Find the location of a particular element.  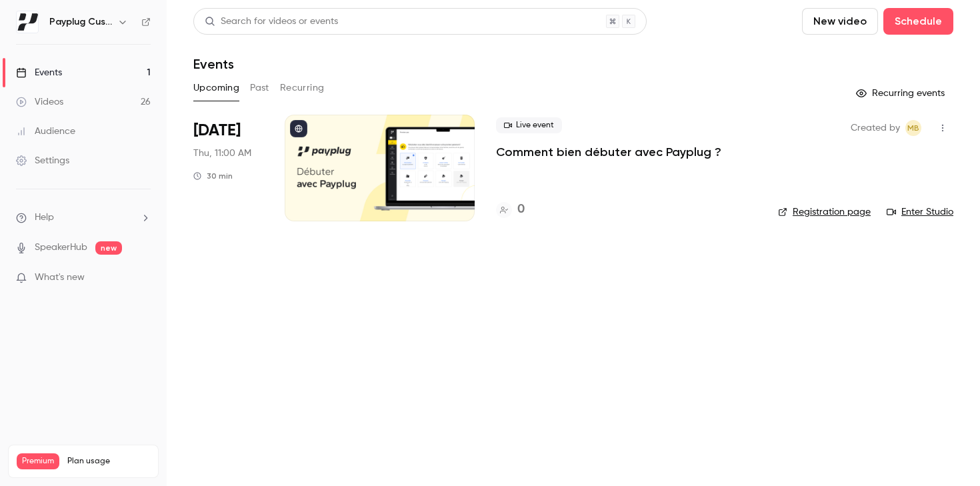

a: SpeakerHub is located at coordinates (61, 247).